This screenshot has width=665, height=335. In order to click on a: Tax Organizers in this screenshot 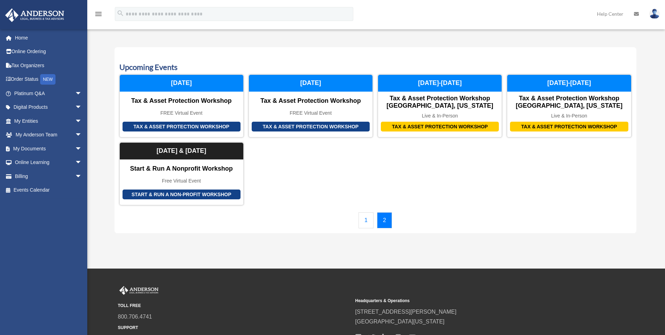, I will do `click(49, 65)`.